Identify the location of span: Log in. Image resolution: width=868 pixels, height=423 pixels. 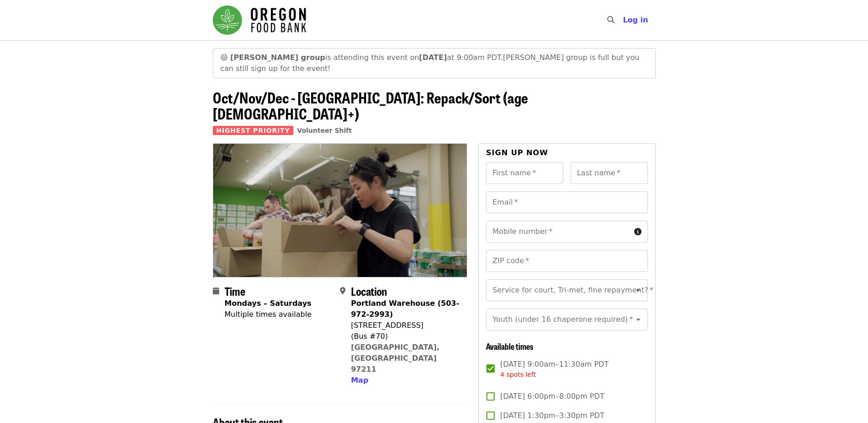
(635, 19).